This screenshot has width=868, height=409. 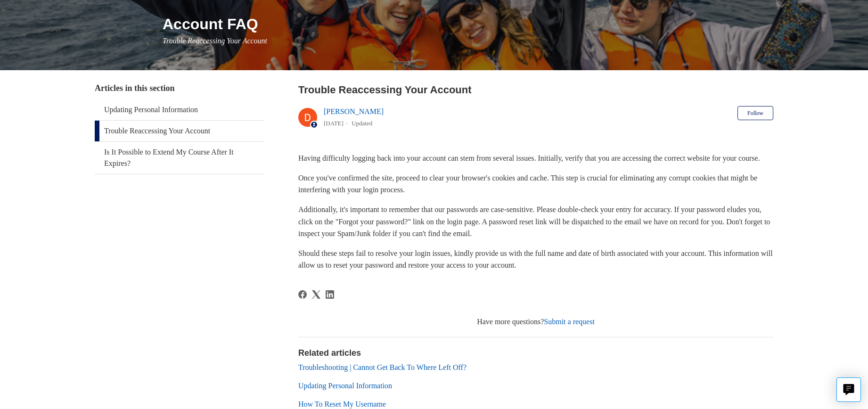 What do you see at coordinates (330, 294) in the screenshot?
I see `a: LinkedIn` at bounding box center [330, 294].